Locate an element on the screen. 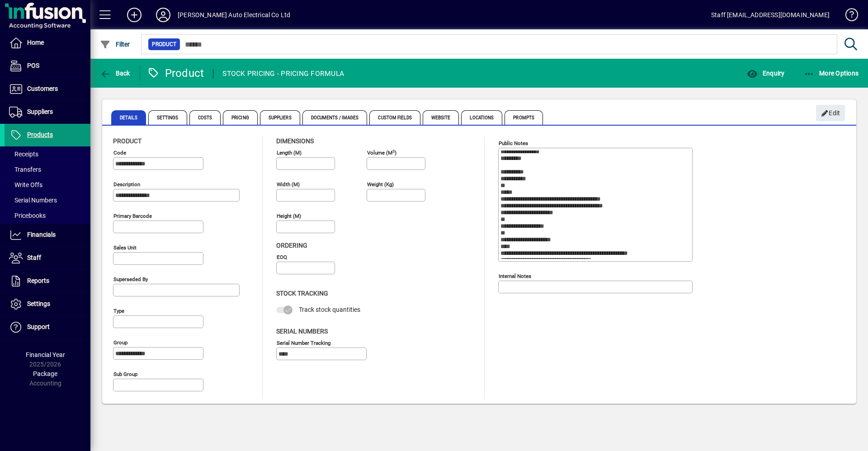 Image resolution: width=868 pixels, height=451 pixels. mat-label: Primary barcode is located at coordinates (132, 216).